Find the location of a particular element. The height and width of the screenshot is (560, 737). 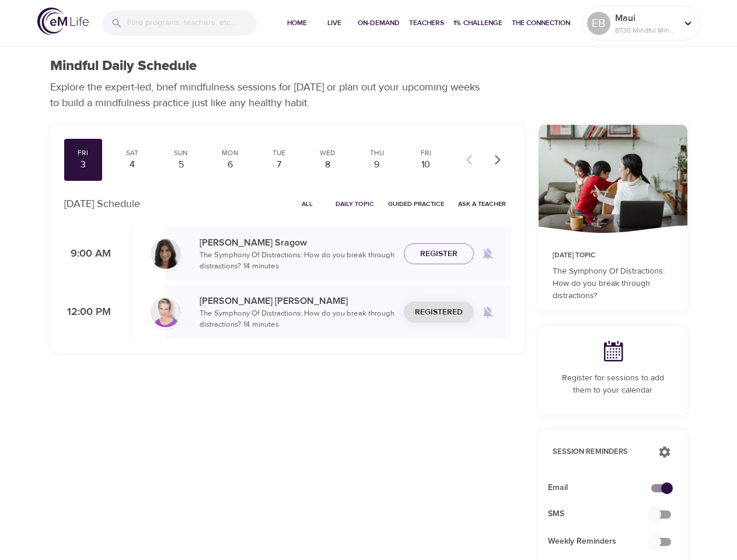

span: Ask a Teacher is located at coordinates (482, 204).